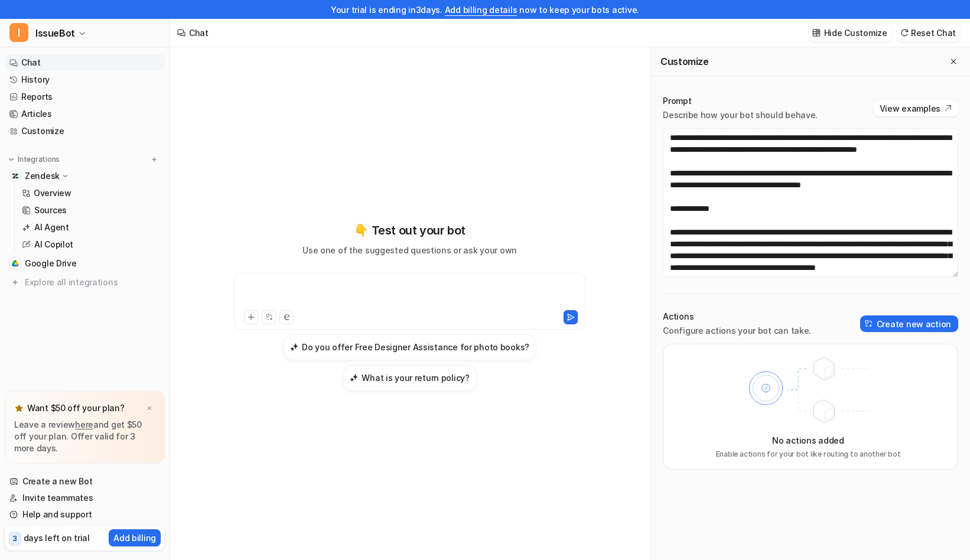 The width and height of the screenshot is (970, 560). Describe the element at coordinates (15, 539) in the screenshot. I see `p: 3` at that location.